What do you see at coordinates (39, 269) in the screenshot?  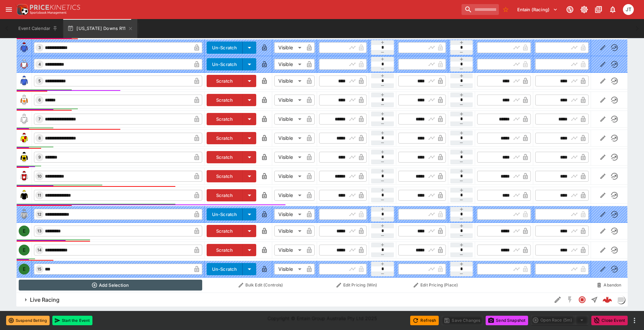 I see `span: 15` at bounding box center [39, 269].